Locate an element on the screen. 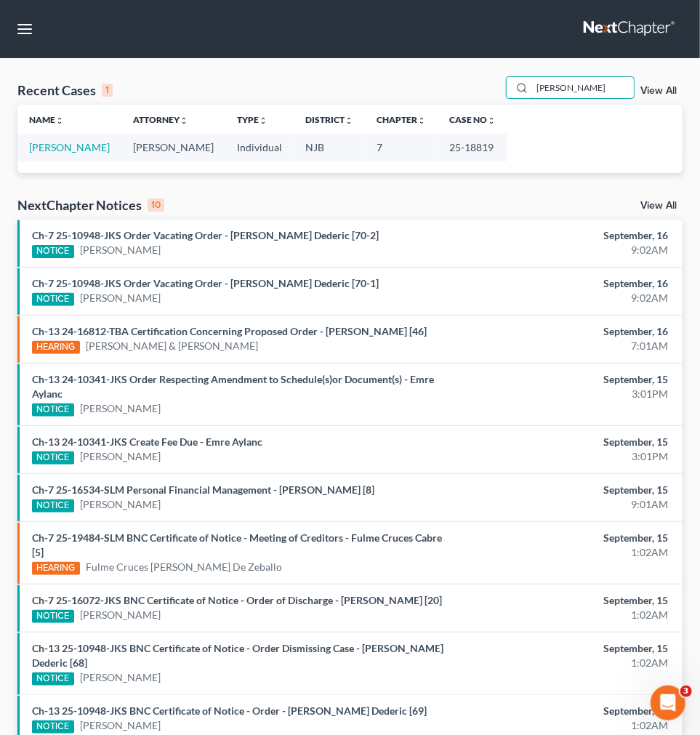 The image size is (700, 735). a: Ch-13 24-10341-JKS Order Respecting Amendment to Schedule(s)or Document(s) - Emre Aylanc is located at coordinates (232, 386).